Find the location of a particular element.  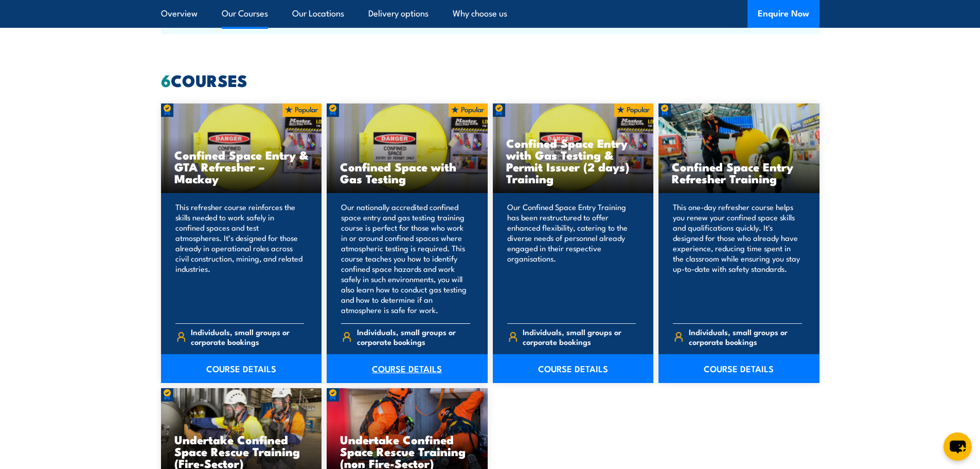

p: This one-day refresher course helps you renew your confined space skills and qualifications quick... is located at coordinates (737, 258).